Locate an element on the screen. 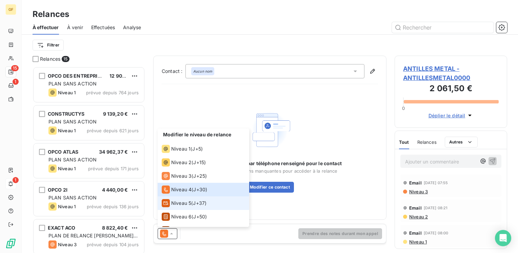 The image size is (518, 253). span: Niveau 4 is located at coordinates (181, 189).